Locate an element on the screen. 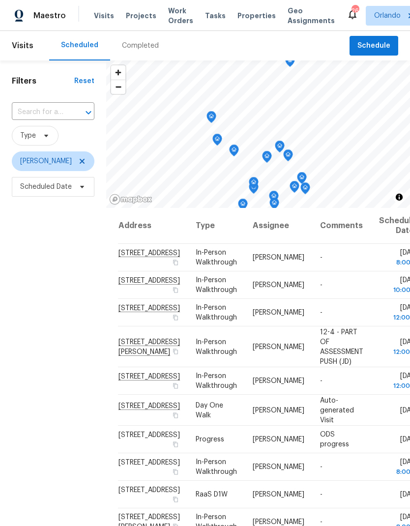  a: Mapbox homepage is located at coordinates (131, 199).